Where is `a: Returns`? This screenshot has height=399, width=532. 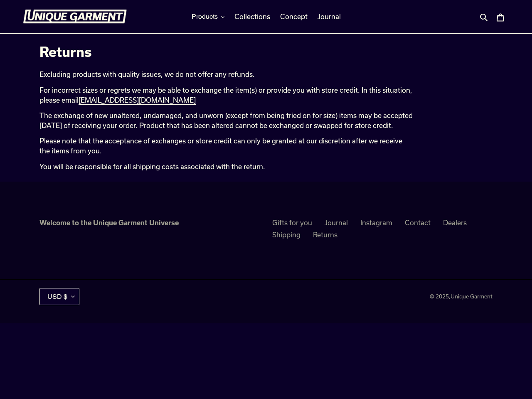 a: Returns is located at coordinates (325, 235).